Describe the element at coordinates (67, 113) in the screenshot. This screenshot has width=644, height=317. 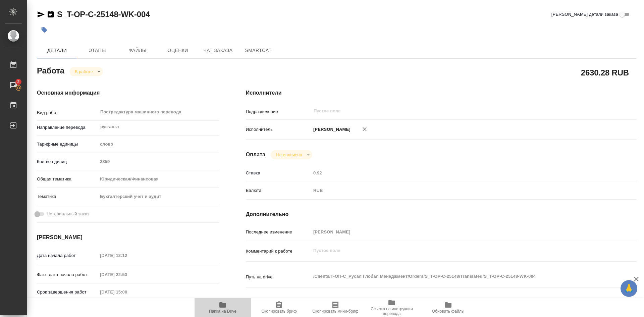
I see `p: Вид работ` at that location.